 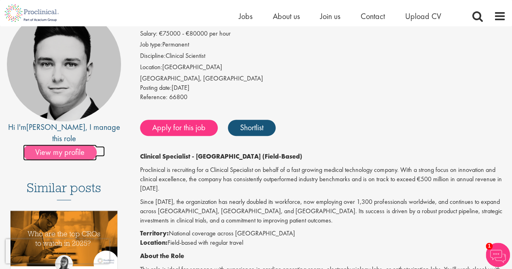 I want to click on li: Clinical Scientist, so click(x=323, y=57).